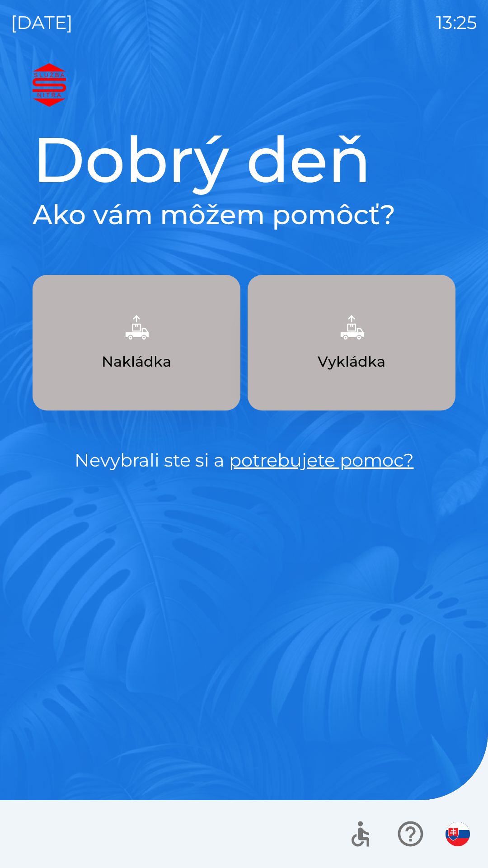 The image size is (488, 868). I want to click on img: Logo, so click(244, 85).